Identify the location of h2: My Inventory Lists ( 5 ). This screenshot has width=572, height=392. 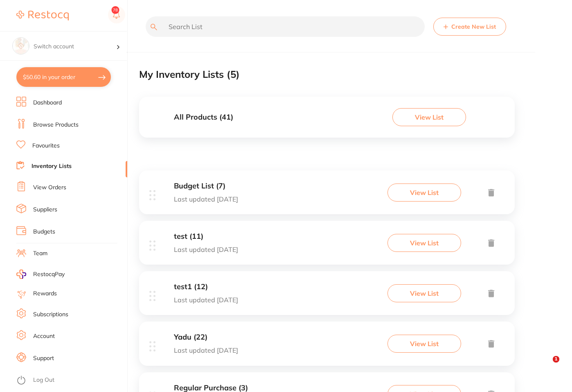
(190, 74).